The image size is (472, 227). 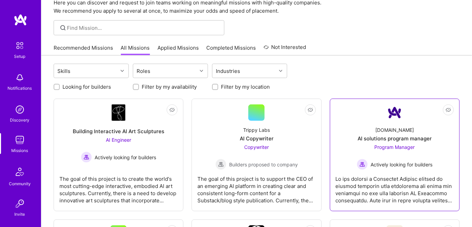 I want to click on a: Company LogoBuilding Interactive AI Art SculpturesAI Engineer Actively looking for buildersActive..., so click(x=119, y=155).